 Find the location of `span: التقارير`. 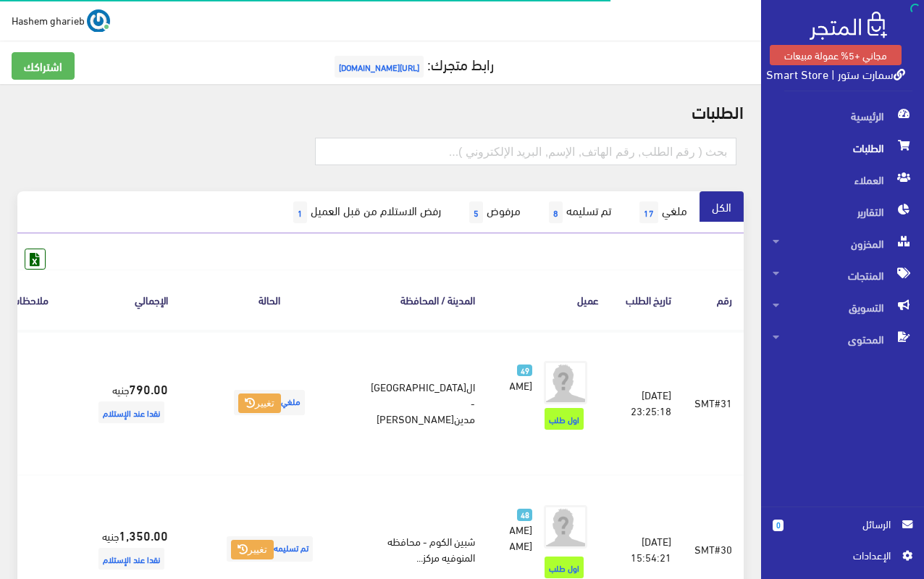

span: التقارير is located at coordinates (842, 212).